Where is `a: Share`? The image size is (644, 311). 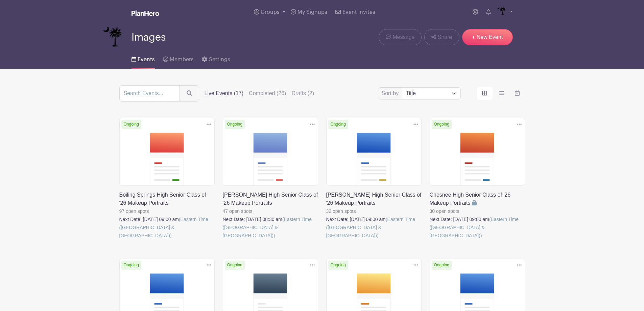 a: Share is located at coordinates (441, 37).